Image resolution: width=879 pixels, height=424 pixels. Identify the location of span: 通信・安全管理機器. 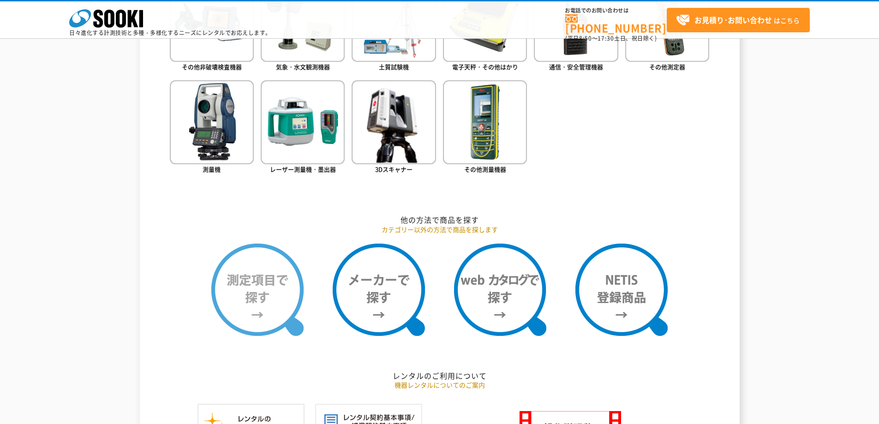
(576, 66).